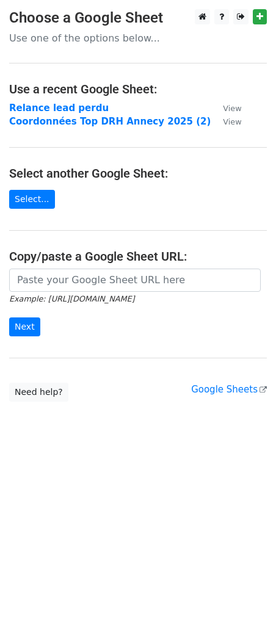 The width and height of the screenshot is (276, 644). I want to click on h3: Choose a Google Sheet, so click(138, 18).